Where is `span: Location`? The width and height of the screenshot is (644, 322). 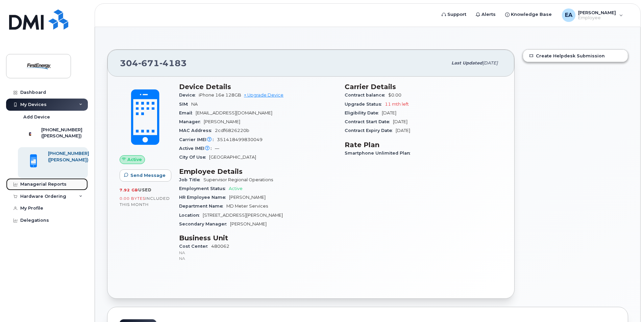 span: Location is located at coordinates (191, 215).